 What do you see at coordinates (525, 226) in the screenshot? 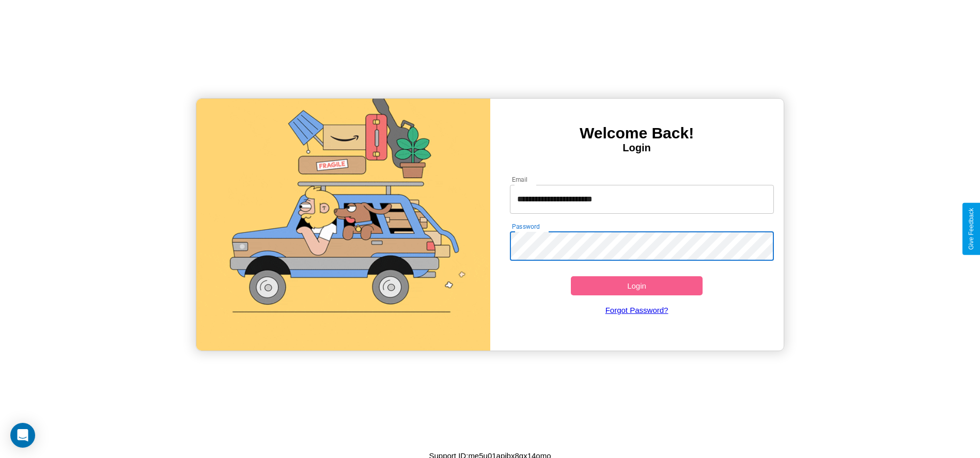
I see `label: Password` at bounding box center [525, 226].